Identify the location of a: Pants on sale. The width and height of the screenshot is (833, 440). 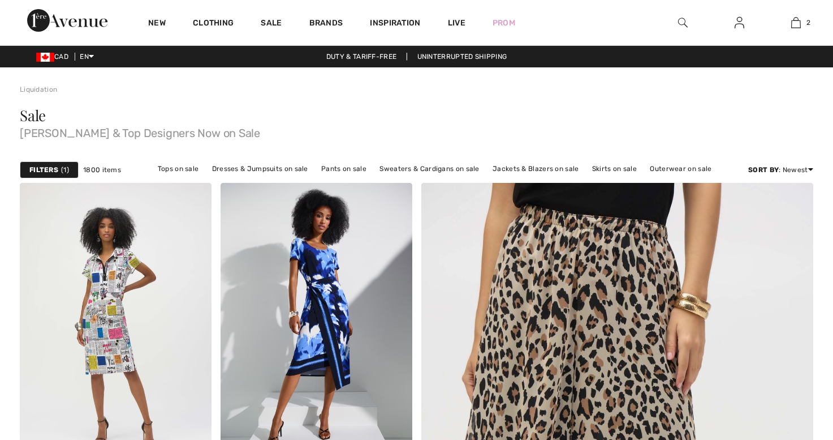
(344, 169).